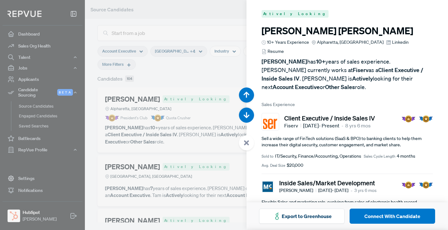 The image size is (448, 230). I want to click on button: Export to Greenhouse, so click(302, 216).